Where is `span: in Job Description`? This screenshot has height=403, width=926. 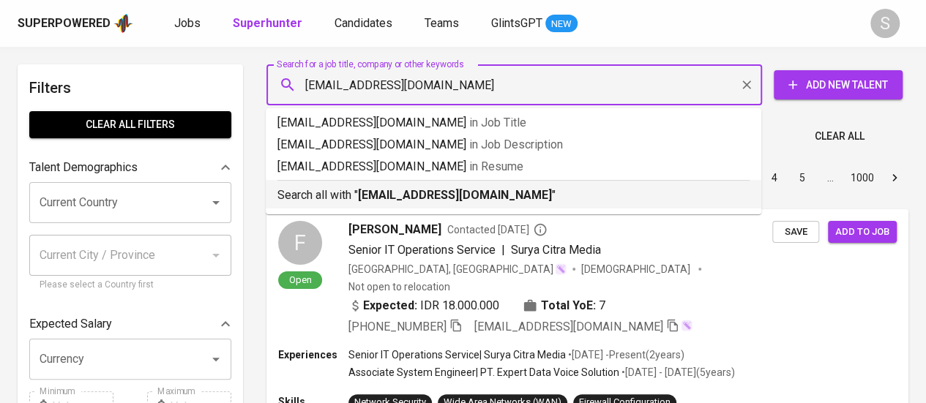
span: in Job Description is located at coordinates (516, 144).